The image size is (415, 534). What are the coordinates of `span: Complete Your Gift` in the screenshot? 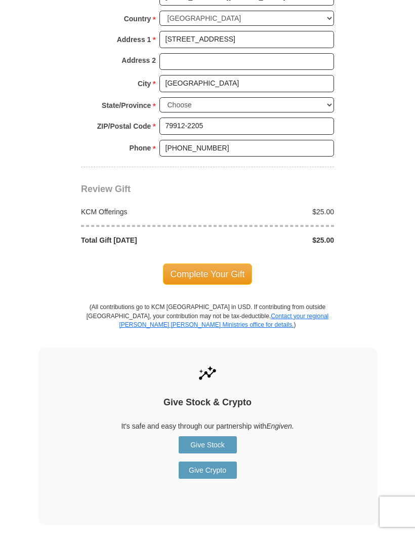 It's located at (208, 274).